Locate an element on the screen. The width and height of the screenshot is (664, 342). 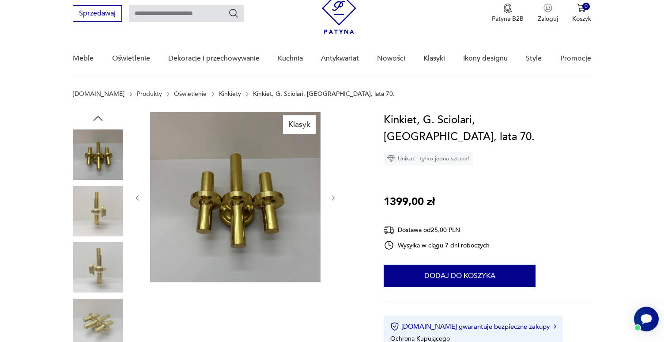
div: 0 is located at coordinates (586, 6).